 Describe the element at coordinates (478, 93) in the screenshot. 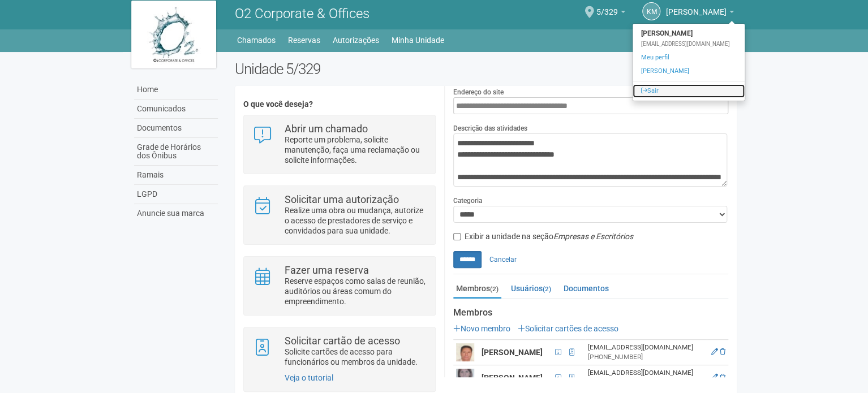

I see `label: Endereço do site` at that location.